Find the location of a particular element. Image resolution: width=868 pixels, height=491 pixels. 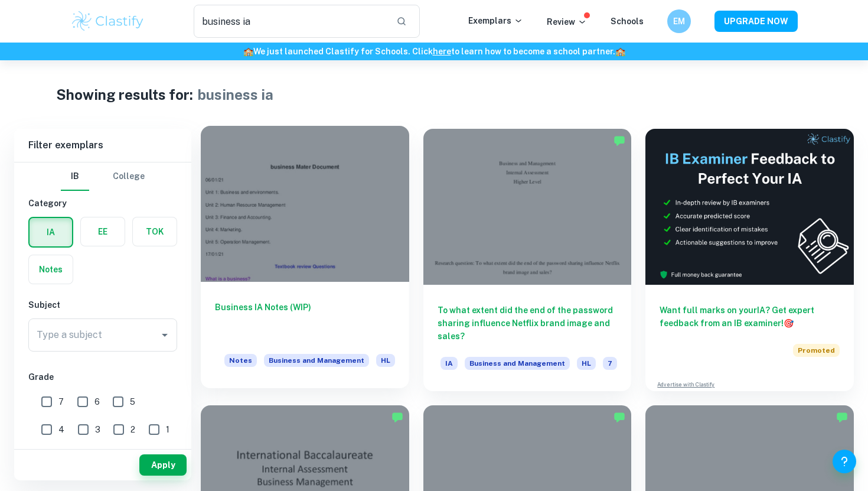

span: 3 is located at coordinates (97, 429).